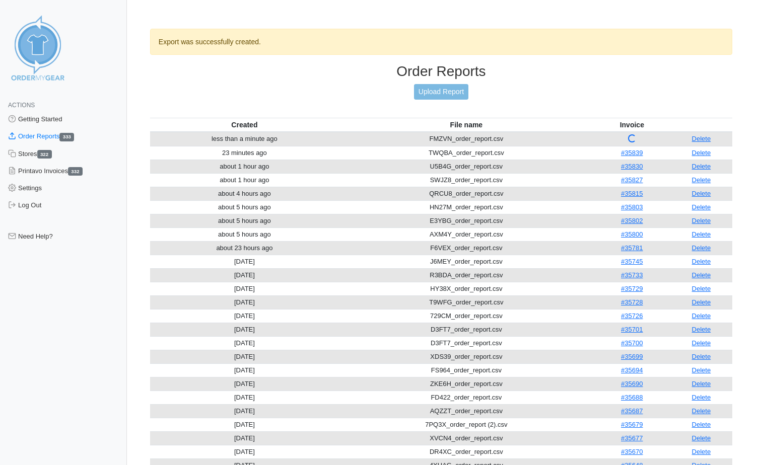 This screenshot has width=761, height=465. Describe the element at coordinates (466, 193) in the screenshot. I see `td: QRCU8_order_report.csv` at that location.